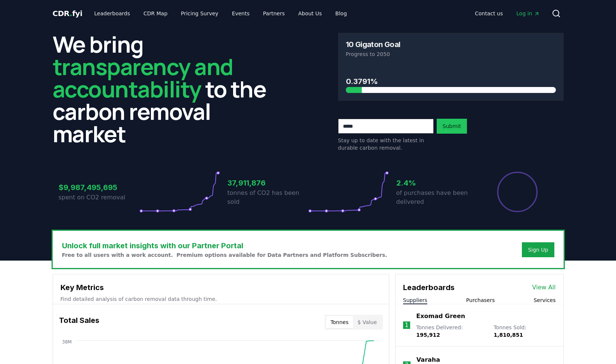  Describe the element at coordinates (508, 335) in the screenshot. I see `span: 1,810,851` at that location.